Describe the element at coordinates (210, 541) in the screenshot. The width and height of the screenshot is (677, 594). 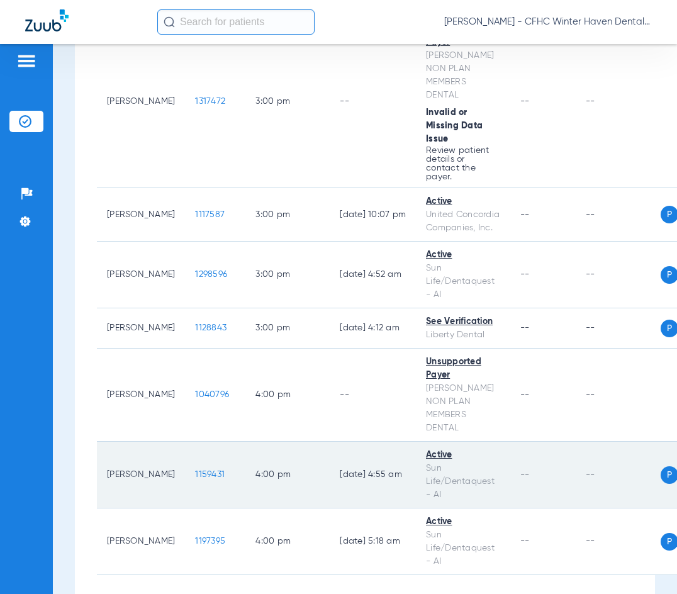
I see `span: 1197395` at that location.